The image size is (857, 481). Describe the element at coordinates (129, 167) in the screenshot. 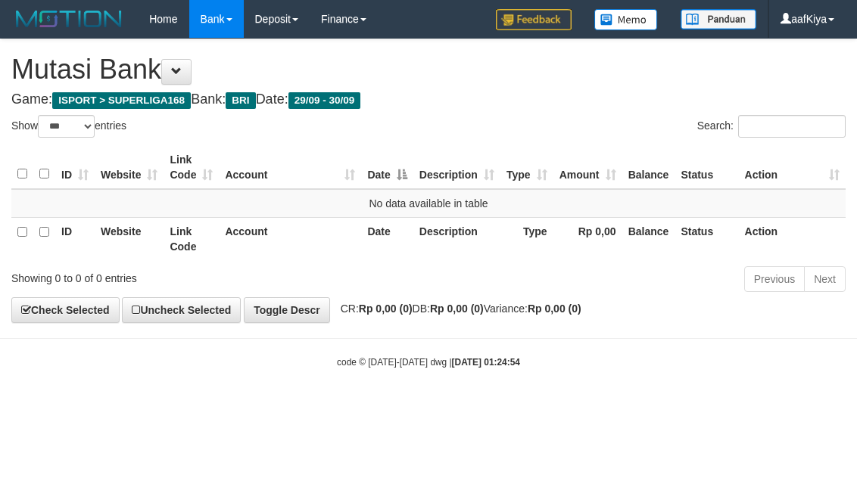

I see `th: Website: activate to sort column ascending` at that location.